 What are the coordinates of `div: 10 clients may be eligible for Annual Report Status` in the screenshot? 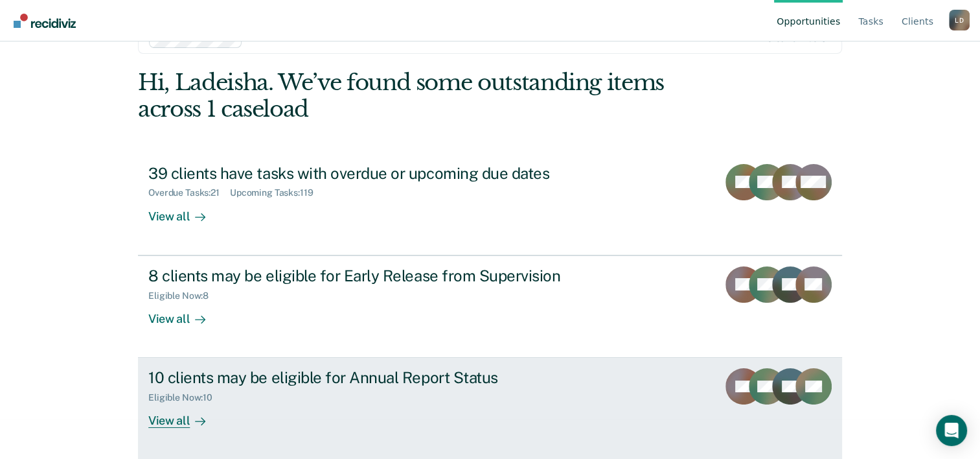 It's located at (376, 377).